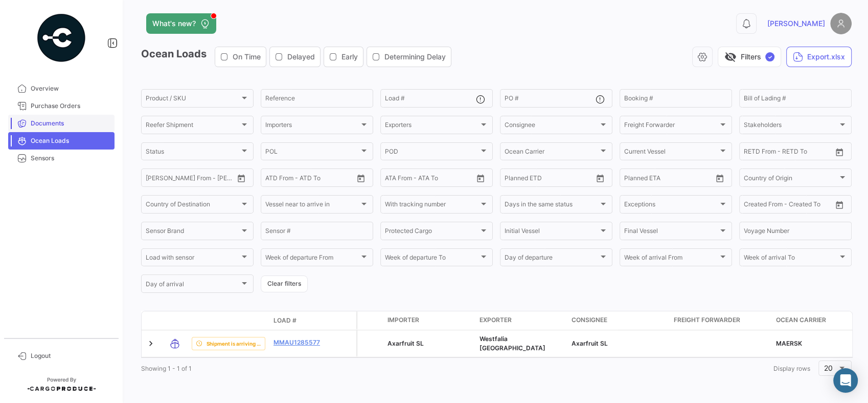 This screenshot has height=403, width=868. I want to click on span: Sensor Brand, so click(192, 232).